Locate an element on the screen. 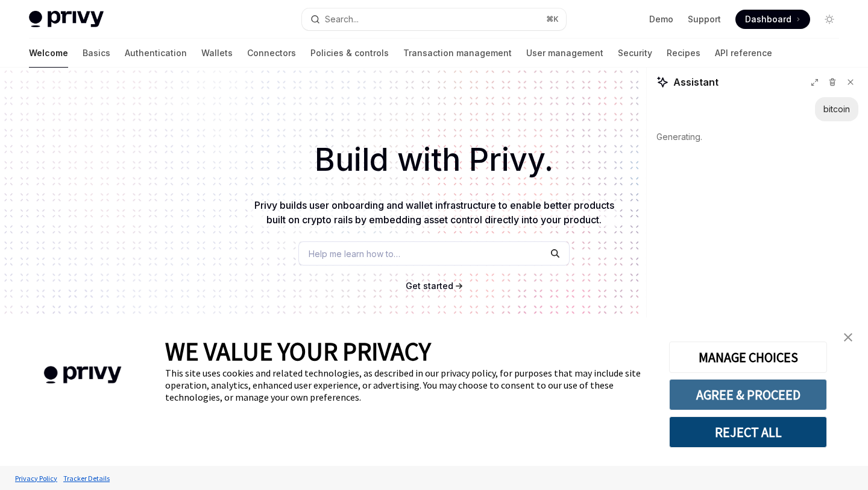  a: Security is located at coordinates (635, 53).